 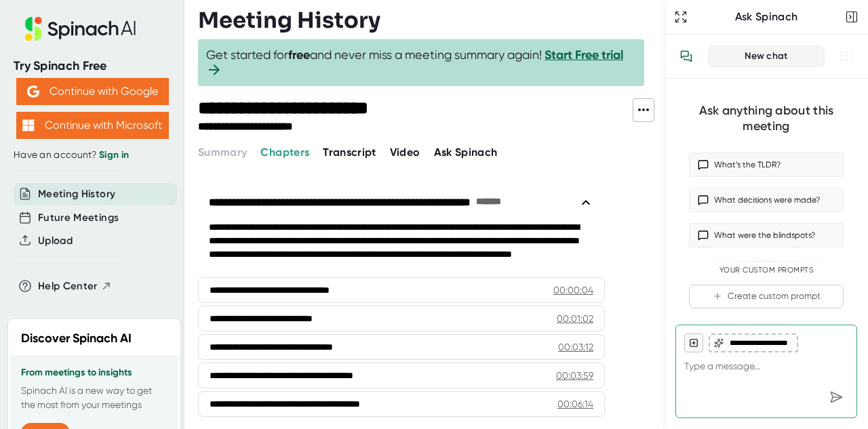 What do you see at coordinates (222, 152) in the screenshot?
I see `span: Summary` at bounding box center [222, 152].